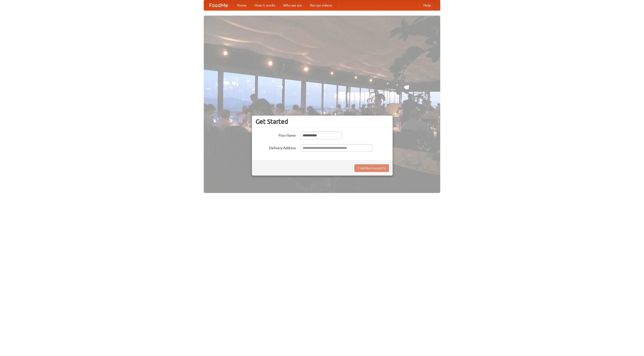  What do you see at coordinates (276, 147) in the screenshot?
I see `label: Delivery Address` at bounding box center [276, 147].